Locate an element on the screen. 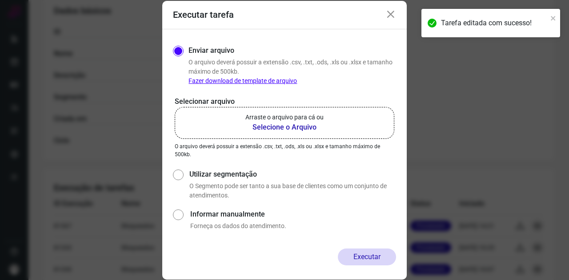 The height and width of the screenshot is (280, 569). h3: Executar tarefa is located at coordinates (203, 15).